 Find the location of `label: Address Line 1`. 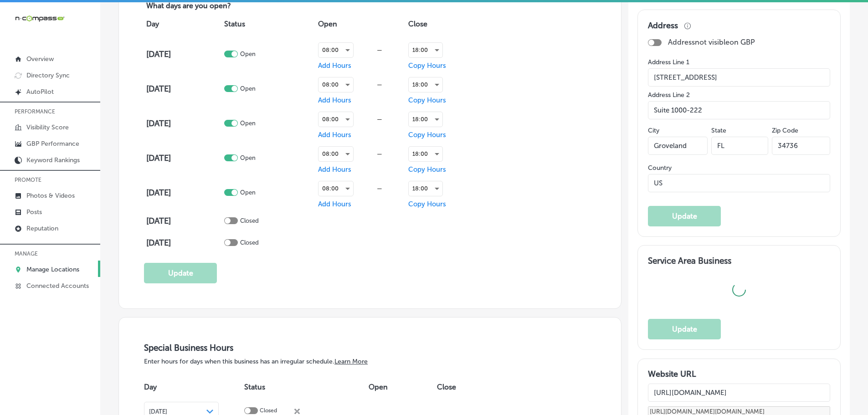

label: Address Line 1 is located at coordinates (739, 62).